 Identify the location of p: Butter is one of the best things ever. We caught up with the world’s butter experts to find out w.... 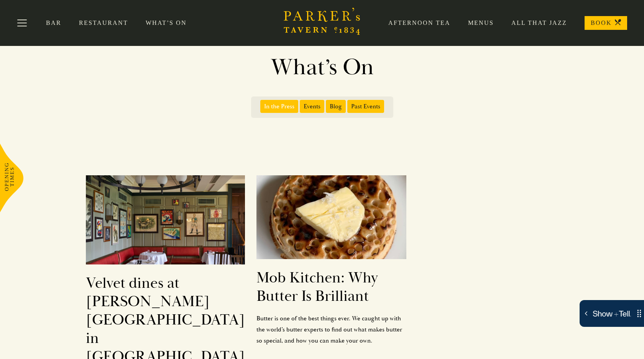
(331, 330).